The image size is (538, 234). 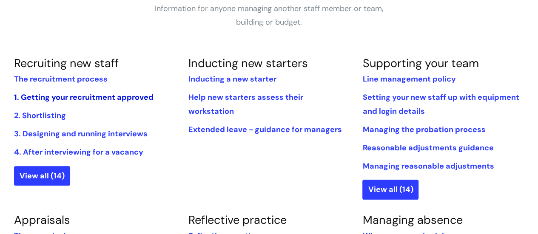 I want to click on a: Setting your new staff up with equipment and login details, so click(x=440, y=104).